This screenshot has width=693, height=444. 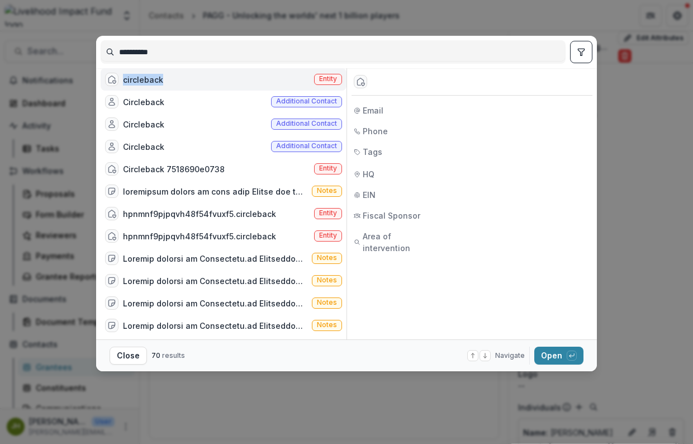 What do you see at coordinates (143, 79) in the screenshot?
I see `div: circleback` at bounding box center [143, 79].